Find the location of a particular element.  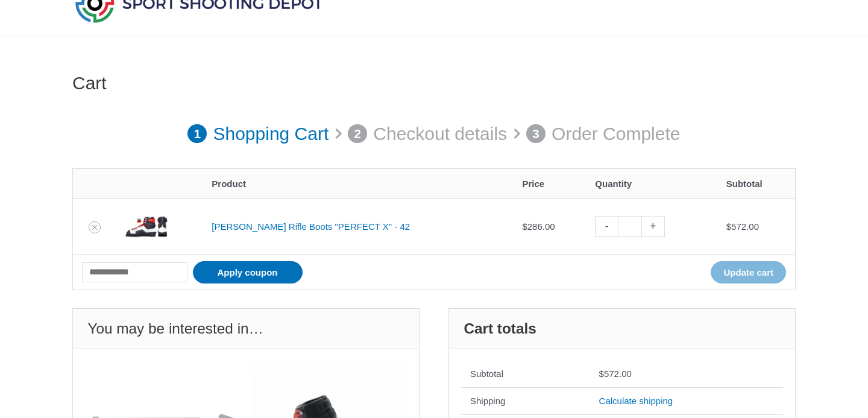

img: PERFECT X is located at coordinates (147, 227).